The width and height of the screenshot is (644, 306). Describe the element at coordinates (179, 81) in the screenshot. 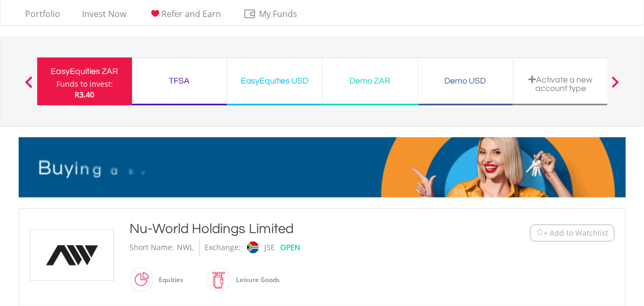

I see `div: TFSA` at that location.